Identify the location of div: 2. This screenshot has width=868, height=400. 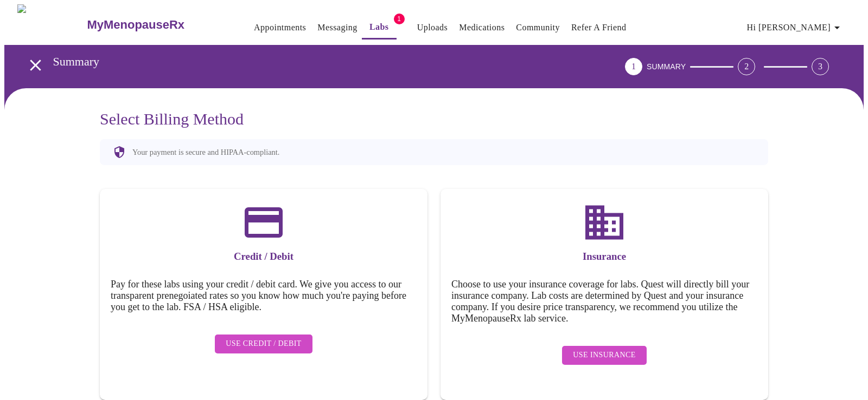
(746, 66).